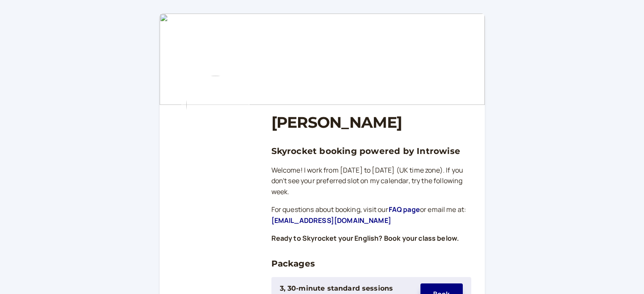  What do you see at coordinates (365, 238) in the screenshot?
I see `strong: Ready to Skyrocket your English? Book your class below.` at bounding box center [365, 238].